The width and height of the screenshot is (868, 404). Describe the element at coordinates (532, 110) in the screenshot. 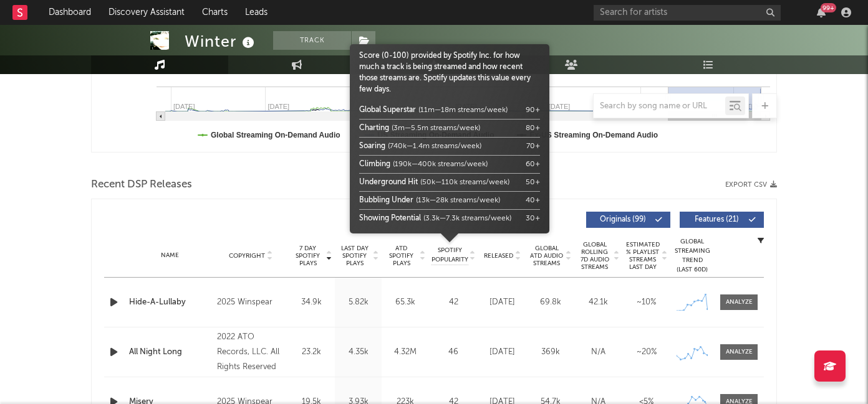

I see `div: 90 +` at that location.